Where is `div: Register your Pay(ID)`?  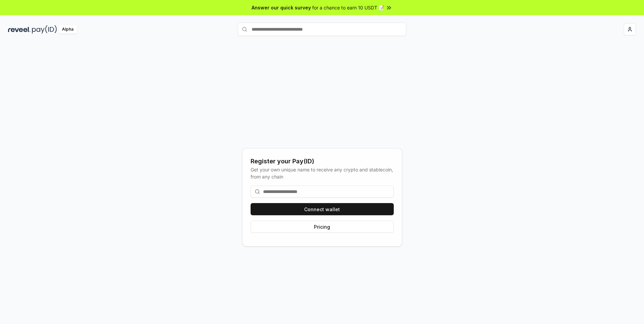 div: Register your Pay(ID) is located at coordinates (322, 162).